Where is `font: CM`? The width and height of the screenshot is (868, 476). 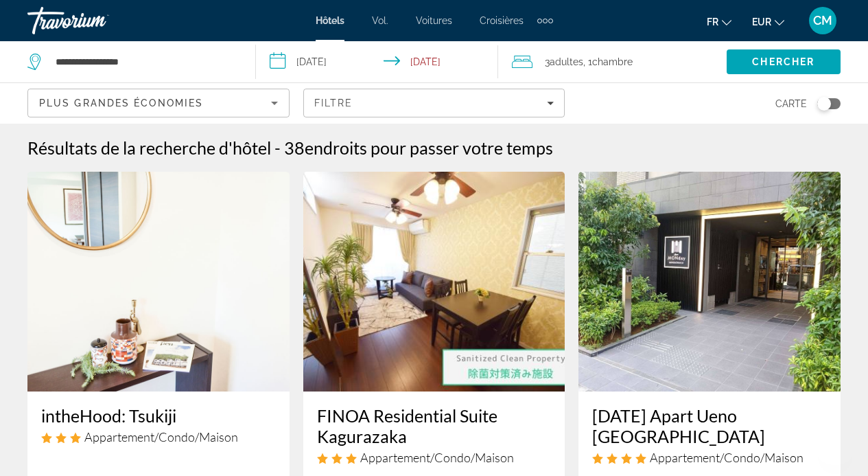
font: CM is located at coordinates (823, 20).